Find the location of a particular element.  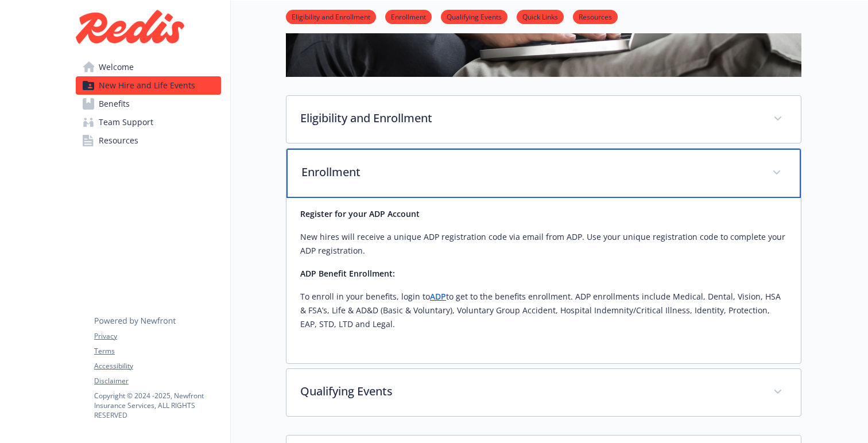

span: Benefits is located at coordinates (114, 104).